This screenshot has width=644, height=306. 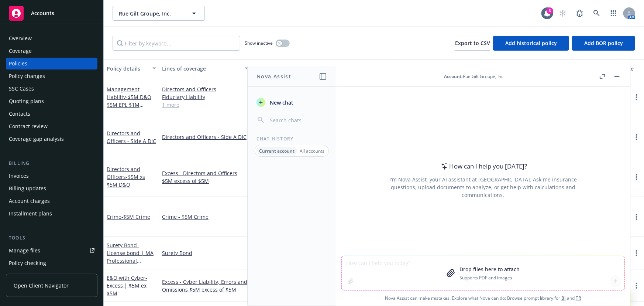 I want to click on button: Export to CSV, so click(x=473, y=43).